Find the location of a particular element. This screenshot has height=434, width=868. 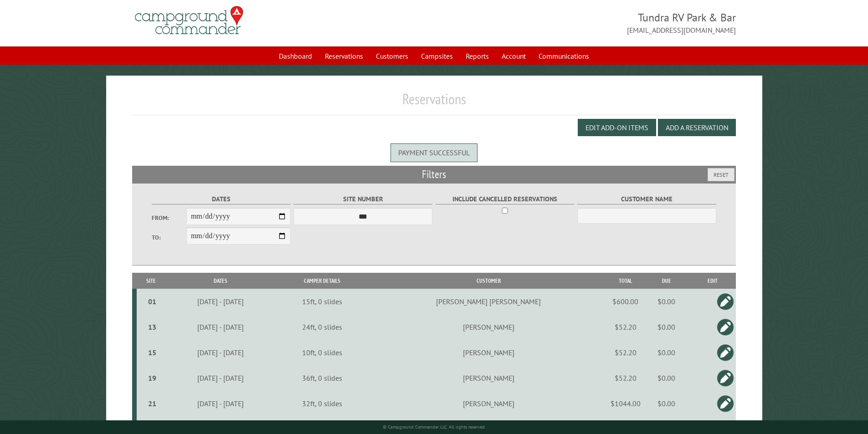

img: Campground Commander is located at coordinates (189, 21).